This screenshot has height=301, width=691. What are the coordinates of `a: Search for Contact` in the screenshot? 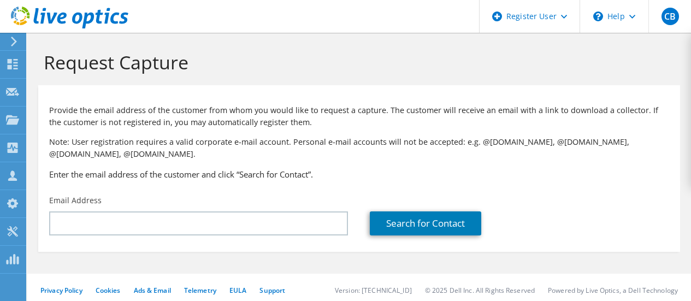 It's located at (426, 223).